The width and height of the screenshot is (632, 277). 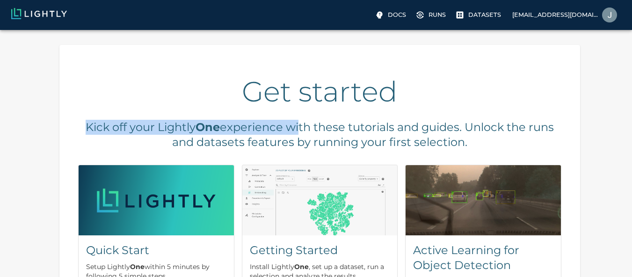 I want to click on img: Getting Started, so click(x=320, y=200).